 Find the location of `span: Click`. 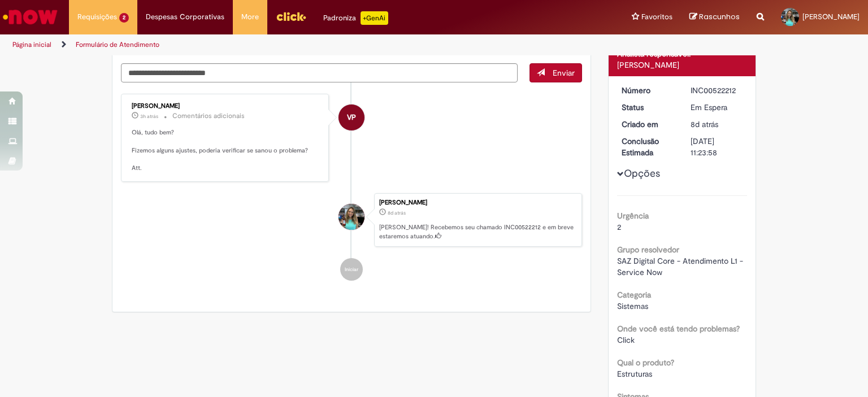

span: Click is located at coordinates (626, 340).